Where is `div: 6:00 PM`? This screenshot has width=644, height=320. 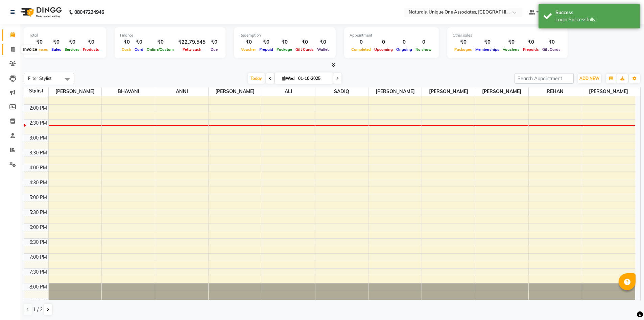
div: 6:00 PM is located at coordinates (38, 227).